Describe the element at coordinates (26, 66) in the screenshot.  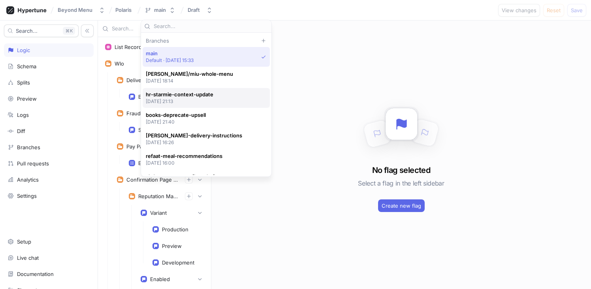
I see `div: Schema` at that location.